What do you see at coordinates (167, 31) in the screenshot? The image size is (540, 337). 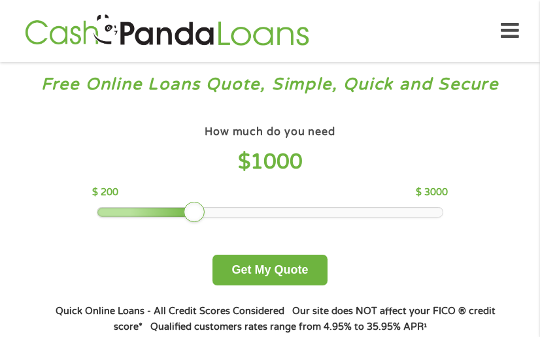 I see `img: GetLoanNow Logo` at bounding box center [167, 31].